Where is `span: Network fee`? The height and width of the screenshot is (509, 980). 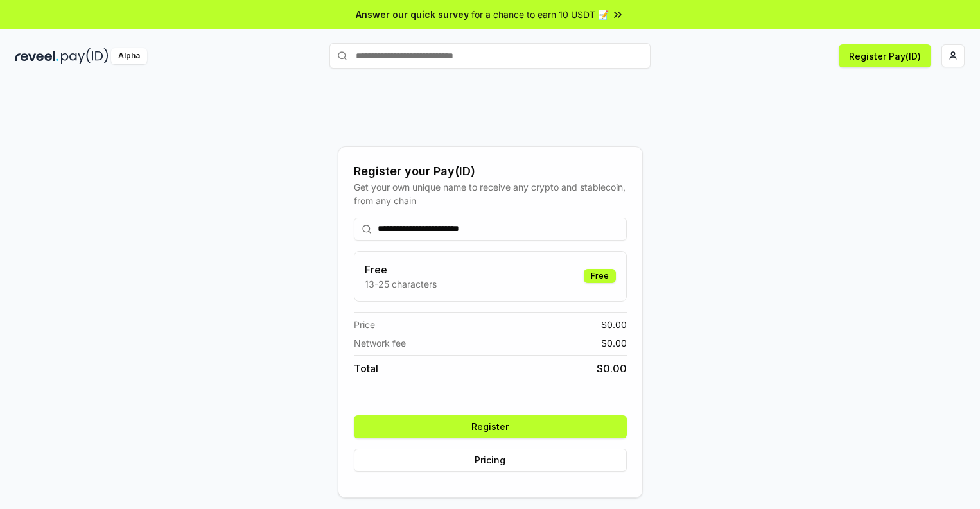 span: Network fee is located at coordinates (380, 343).